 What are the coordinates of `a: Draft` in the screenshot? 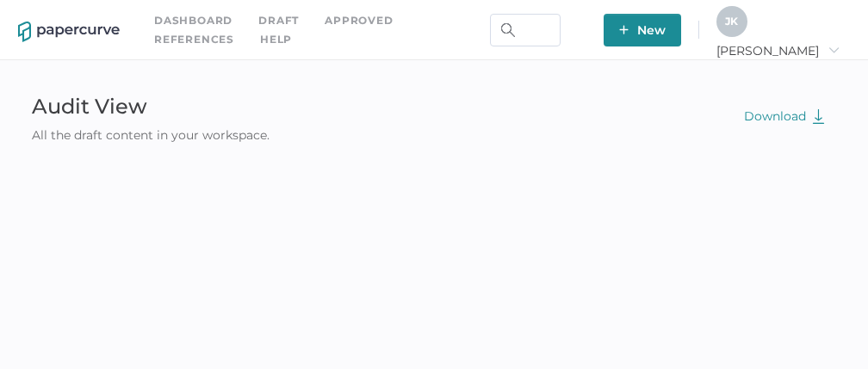 It's located at (278, 21).